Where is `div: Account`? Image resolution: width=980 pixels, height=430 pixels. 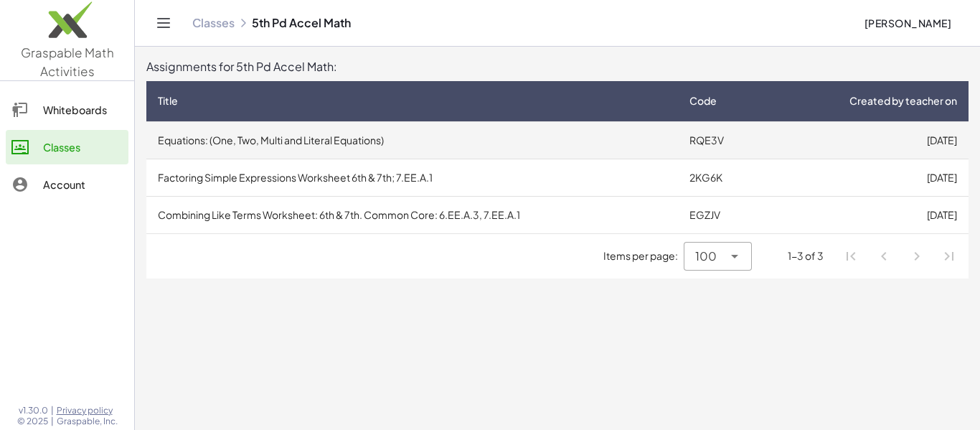
div: Account is located at coordinates (82, 185).